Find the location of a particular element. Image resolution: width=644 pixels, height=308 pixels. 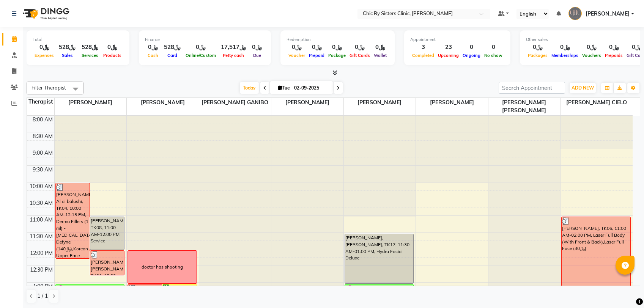

div: doctor has shooting is located at coordinates (162, 267).